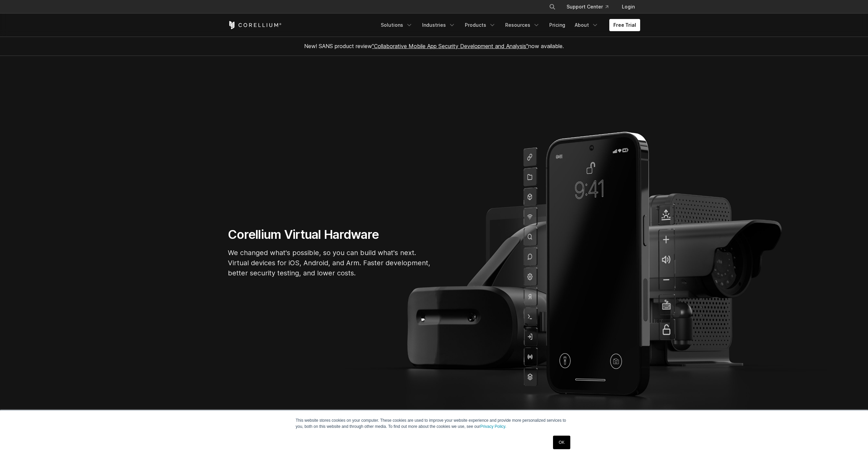 The image size is (868, 458). What do you see at coordinates (522, 25) in the screenshot?
I see `a: Resources` at bounding box center [522, 25].